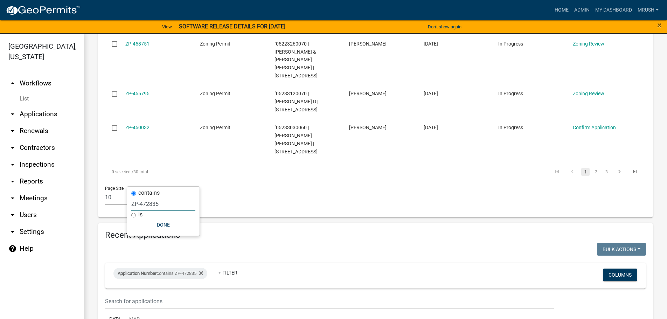  What do you see at coordinates (149, 193) in the screenshot?
I see `label: contains` at bounding box center [149, 193].